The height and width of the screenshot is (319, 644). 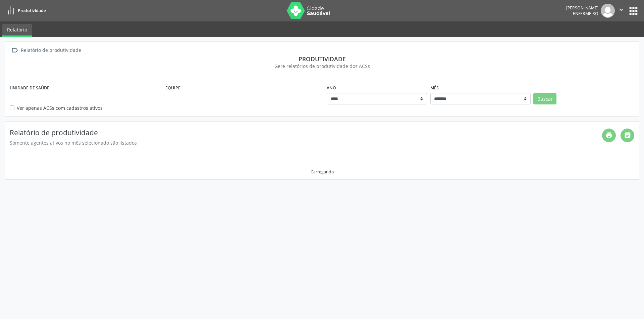 I want to click on img: img, so click(x=607, y=11).